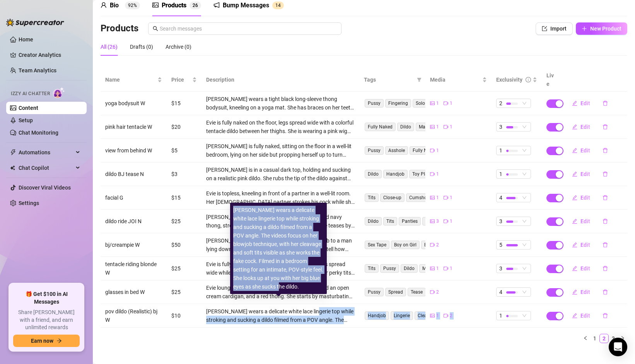  What do you see at coordinates (184, 315) in the screenshot?
I see `td: $10` at bounding box center [184, 315].